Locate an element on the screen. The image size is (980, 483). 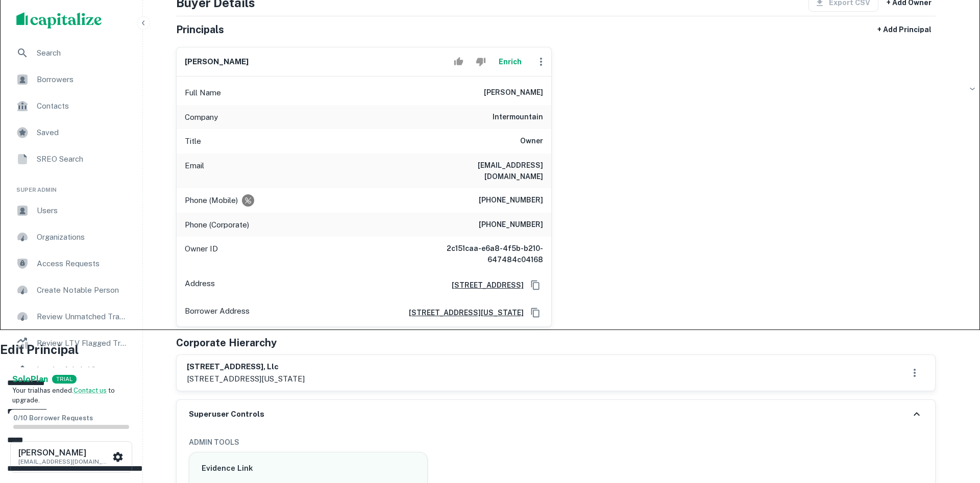
h5: Principals is located at coordinates (200, 30).